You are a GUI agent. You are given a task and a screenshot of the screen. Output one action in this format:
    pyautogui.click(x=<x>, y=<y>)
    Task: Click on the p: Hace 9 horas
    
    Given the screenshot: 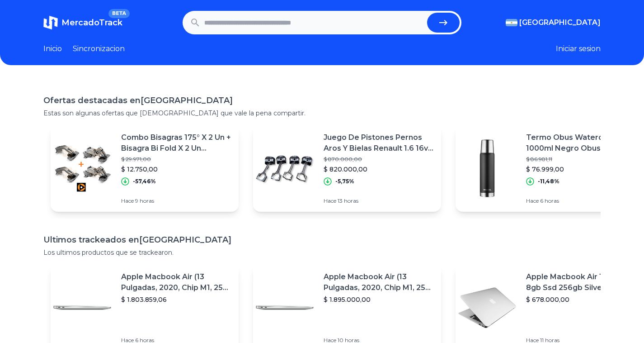 What is the action you would take?
    pyautogui.click(x=176, y=201)
    